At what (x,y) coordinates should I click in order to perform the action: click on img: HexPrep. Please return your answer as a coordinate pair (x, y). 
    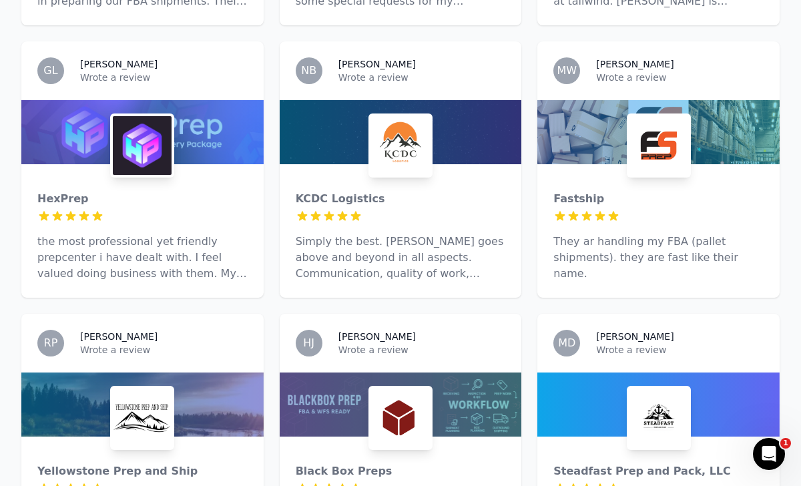
    Looking at the image, I should click on (142, 145).